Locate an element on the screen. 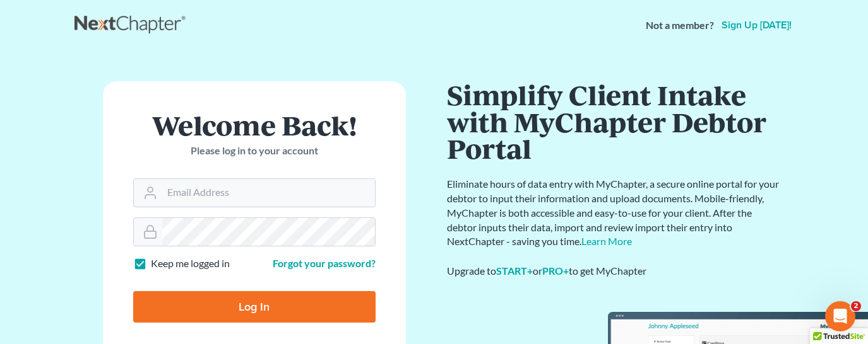  strong: Not a member? is located at coordinates (680, 25).